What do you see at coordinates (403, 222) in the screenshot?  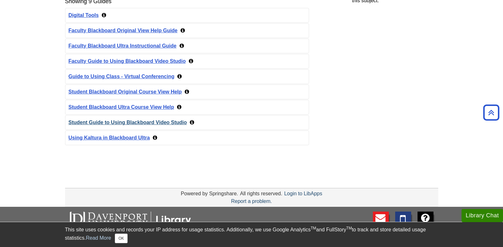 I see `a: Text` at bounding box center [403, 222].